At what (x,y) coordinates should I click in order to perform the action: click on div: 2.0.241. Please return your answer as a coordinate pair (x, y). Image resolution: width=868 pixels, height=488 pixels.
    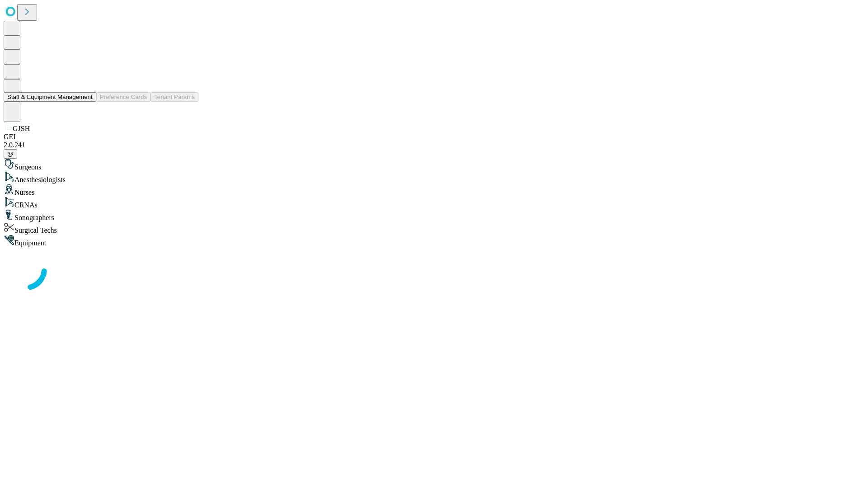
    Looking at the image, I should click on (434, 145).